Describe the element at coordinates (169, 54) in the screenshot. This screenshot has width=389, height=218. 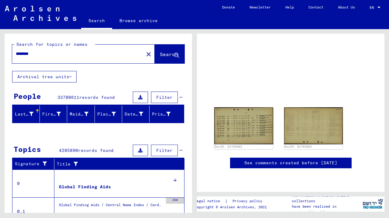
I see `button: Search` at that location.